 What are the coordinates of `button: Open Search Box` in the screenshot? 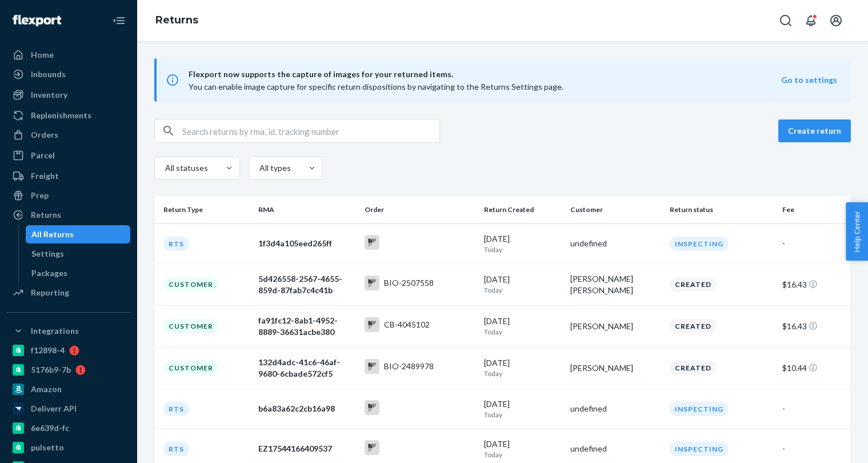 It's located at (786, 21).